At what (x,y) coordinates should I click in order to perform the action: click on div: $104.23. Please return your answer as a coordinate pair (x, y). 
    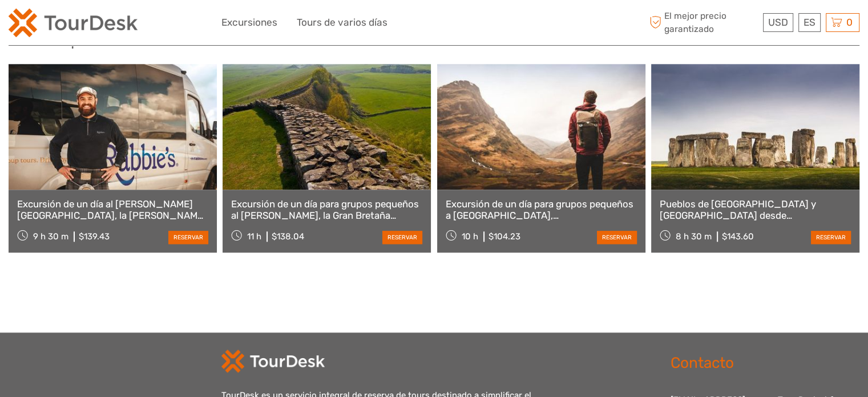
    Looking at the image, I should click on (505, 236).